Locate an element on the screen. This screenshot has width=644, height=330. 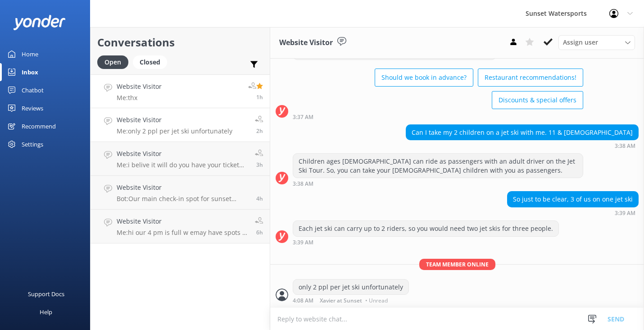
h2: Conversations is located at coordinates (180, 42).